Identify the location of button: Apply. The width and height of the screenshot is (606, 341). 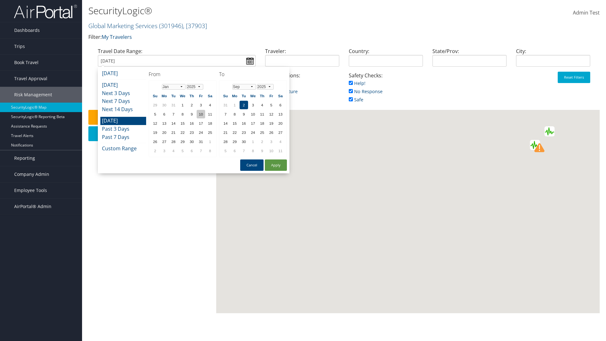
(276, 165).